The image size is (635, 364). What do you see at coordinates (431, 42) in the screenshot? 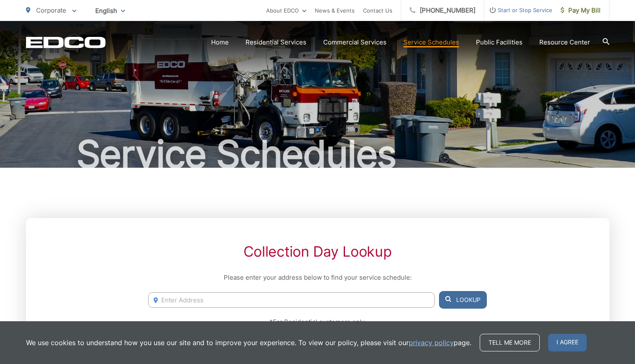
I see `a: Service Schedules` at bounding box center [431, 42].